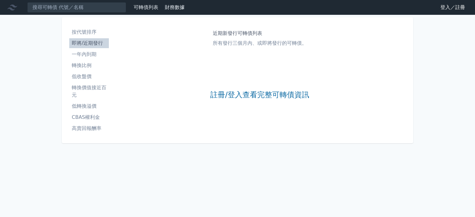 This screenshot has width=475, height=217. Describe the element at coordinates (89, 91) in the screenshot. I see `li: 轉換價值接近百元` at that location.